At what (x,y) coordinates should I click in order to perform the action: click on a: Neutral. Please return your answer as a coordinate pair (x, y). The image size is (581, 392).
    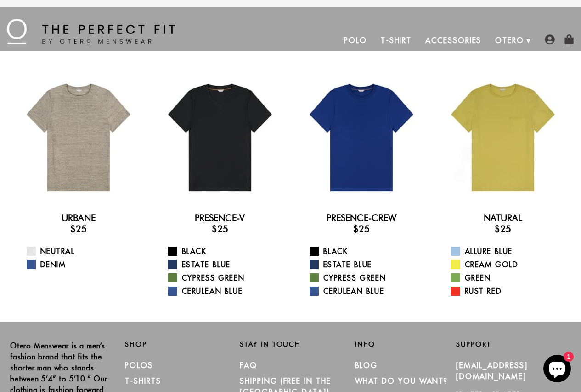
    Looking at the image, I should click on (84, 251).